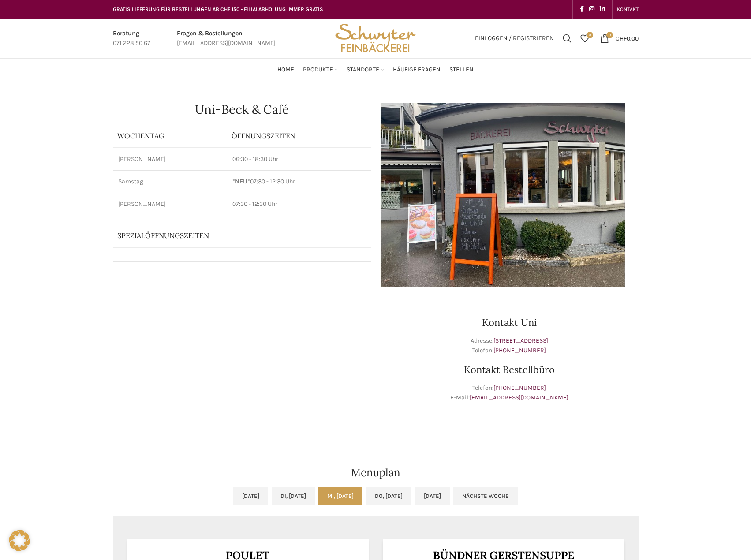 This screenshot has height=560, width=751. Describe the element at coordinates (592, 9) in the screenshot. I see `a: Instagram social link` at that location.